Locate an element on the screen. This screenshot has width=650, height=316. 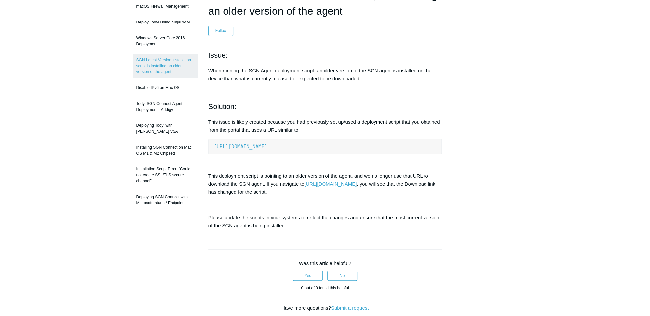
a: Windows Server Core 2016 Deployment is located at coordinates (166, 41).